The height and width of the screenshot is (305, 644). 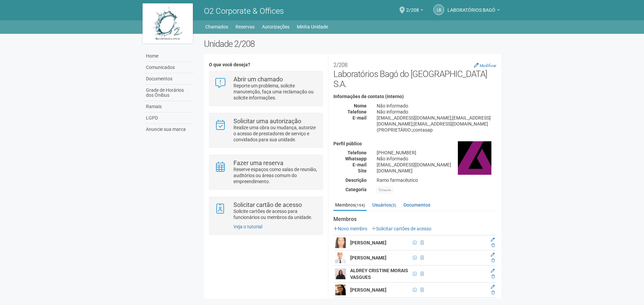 I want to click on small: (3), so click(x=394, y=205).